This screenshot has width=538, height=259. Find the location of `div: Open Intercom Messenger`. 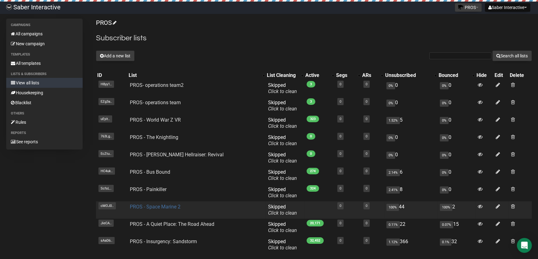

div: Open Intercom Messenger is located at coordinates (524, 246).